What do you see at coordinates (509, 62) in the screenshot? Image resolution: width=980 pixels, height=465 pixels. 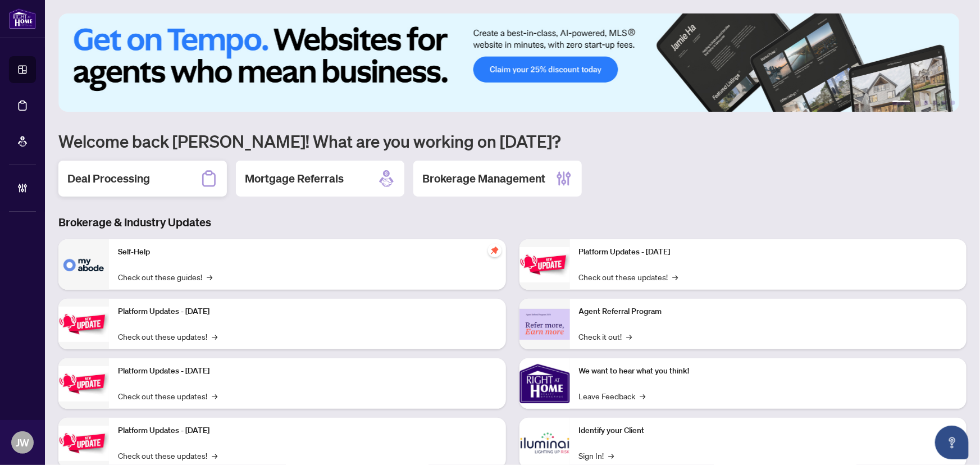 I see `img: Slide 0` at bounding box center [509, 62].